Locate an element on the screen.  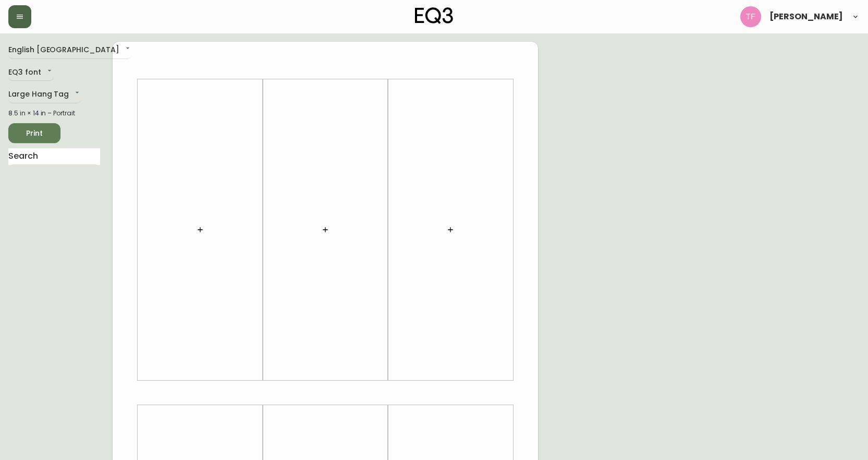
span: Print is located at coordinates (34, 133).